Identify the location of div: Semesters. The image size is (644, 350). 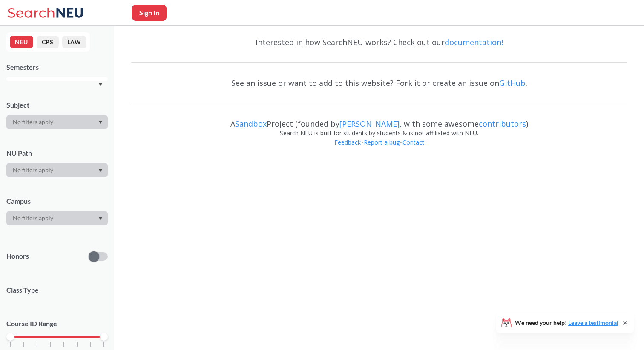
(57, 67).